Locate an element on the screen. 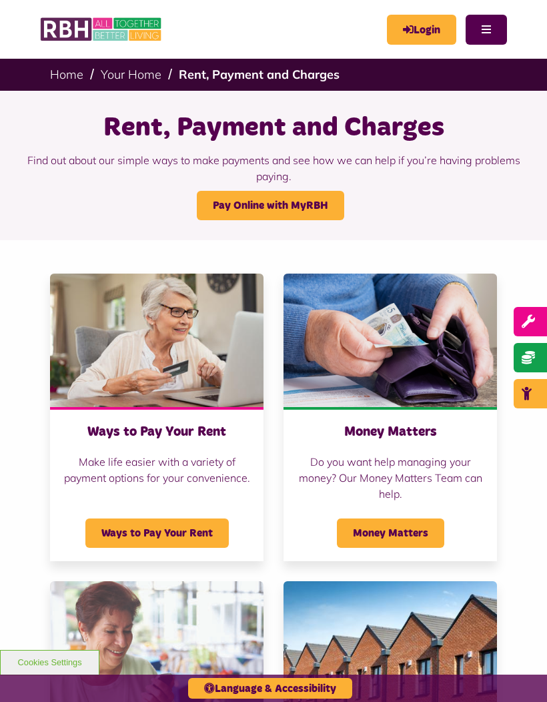 This screenshot has height=702, width=547. a: Home is located at coordinates (67, 74).